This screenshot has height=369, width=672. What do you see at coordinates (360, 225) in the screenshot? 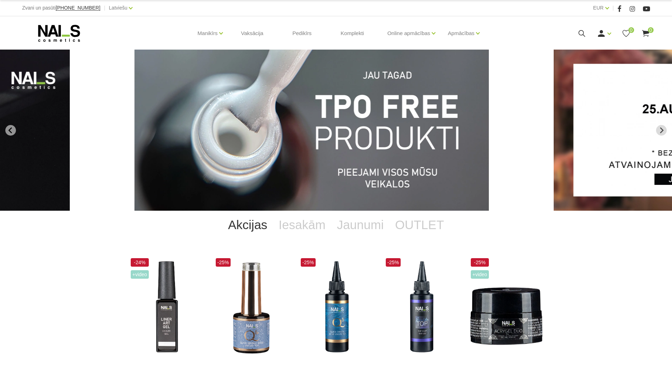
I see `a: Jaunumi` at bounding box center [360, 225].